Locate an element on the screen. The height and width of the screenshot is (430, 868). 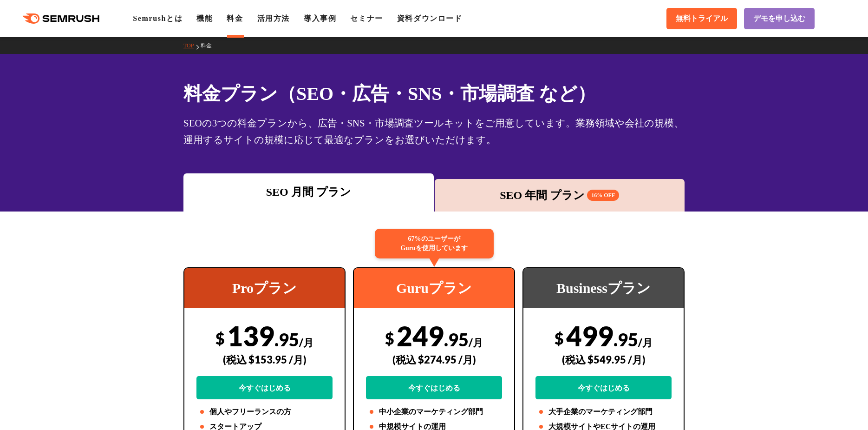
span: 無料トライアル is located at coordinates (701, 18).